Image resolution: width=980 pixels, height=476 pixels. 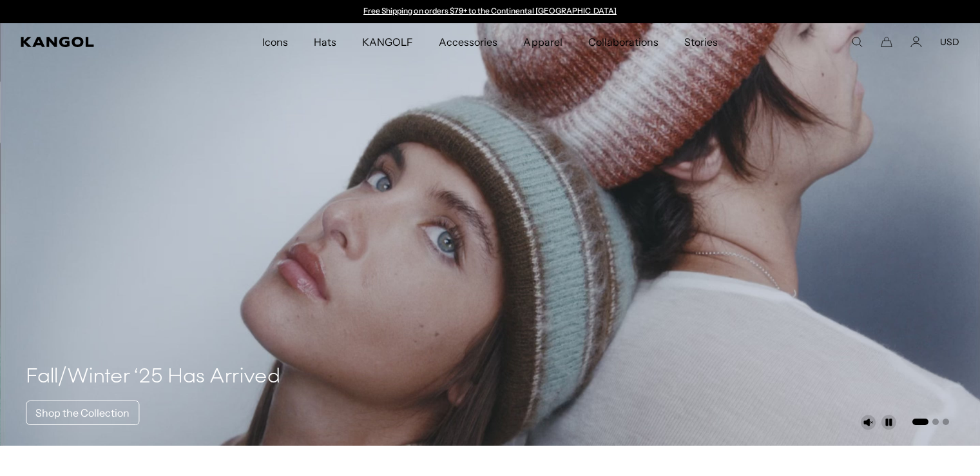 I want to click on div: 1 of 2, so click(x=491, y=12).